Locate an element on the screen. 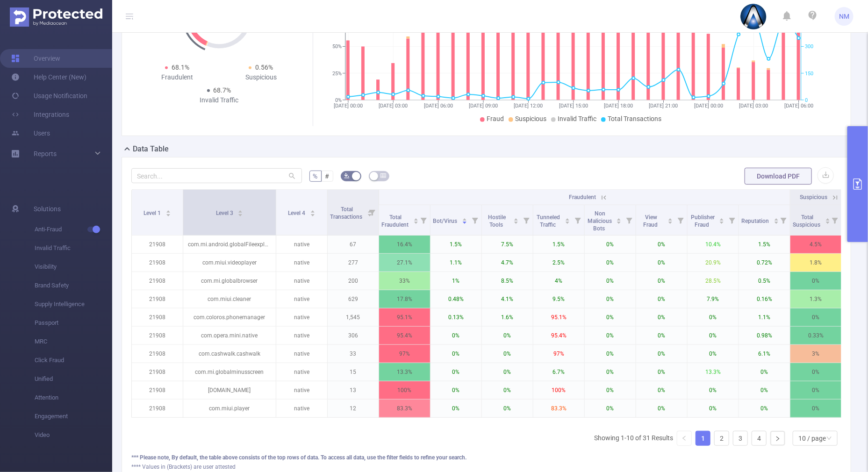  li: 1 is located at coordinates (703, 438).